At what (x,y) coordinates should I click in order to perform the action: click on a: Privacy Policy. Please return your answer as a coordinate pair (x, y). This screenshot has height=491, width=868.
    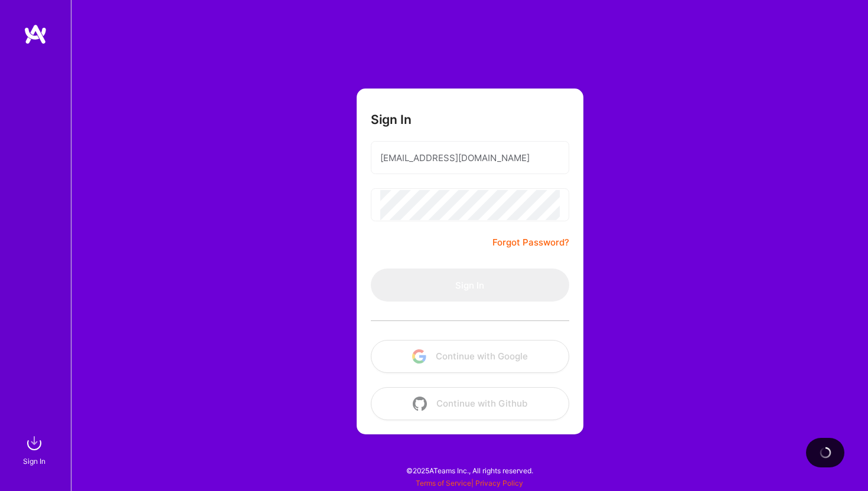
    Looking at the image, I should click on (499, 483).